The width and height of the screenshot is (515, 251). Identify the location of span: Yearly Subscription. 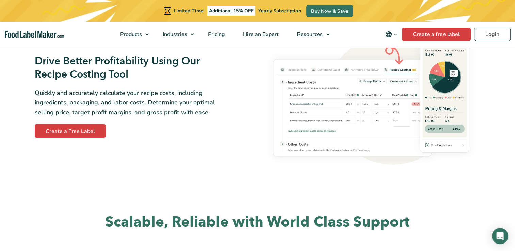
(280, 11).